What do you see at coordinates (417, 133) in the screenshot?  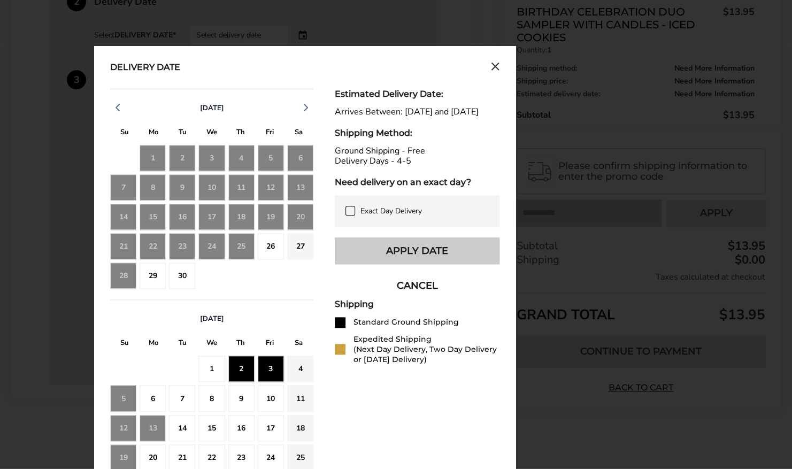 I see `div: Shipping Method:` at bounding box center [417, 133].